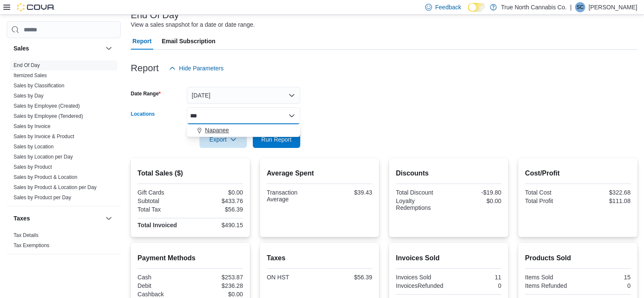 The image size is (644, 298). I want to click on div: $236.28, so click(217, 286).